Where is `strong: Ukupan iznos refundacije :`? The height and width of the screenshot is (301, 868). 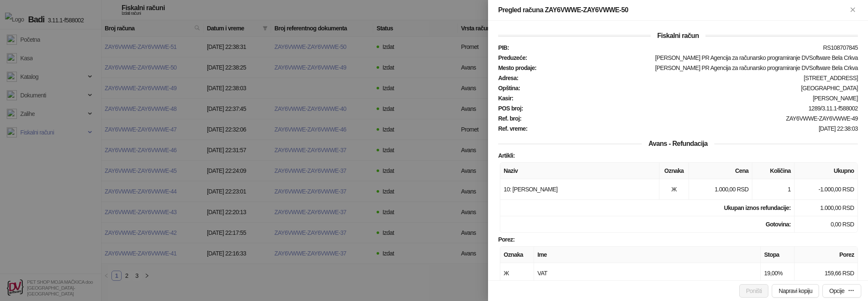 strong: Ukupan iznos refundacije : is located at coordinates (757, 208).